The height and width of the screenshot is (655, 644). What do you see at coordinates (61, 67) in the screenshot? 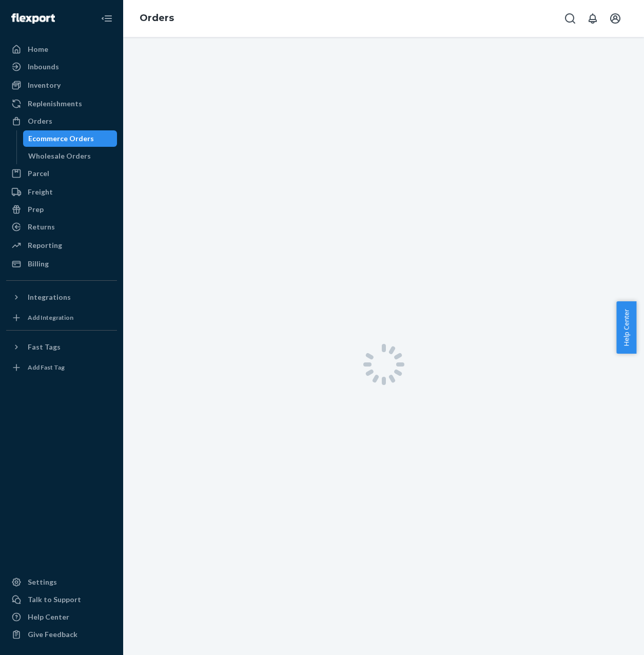
I see `a: Inbounds` at bounding box center [61, 67].